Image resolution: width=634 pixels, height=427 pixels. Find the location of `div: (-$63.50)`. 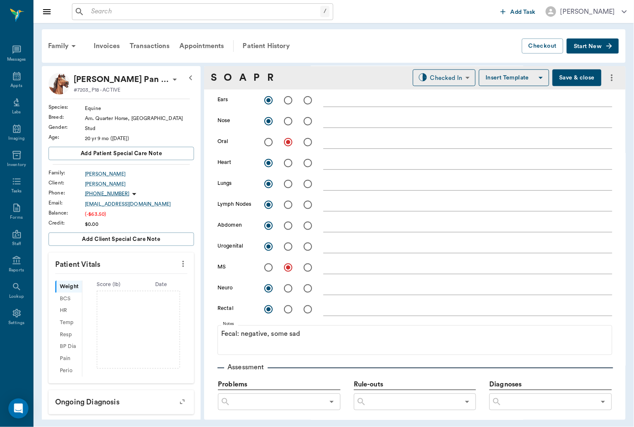

div: (-$63.50) is located at coordinates (139, 214).